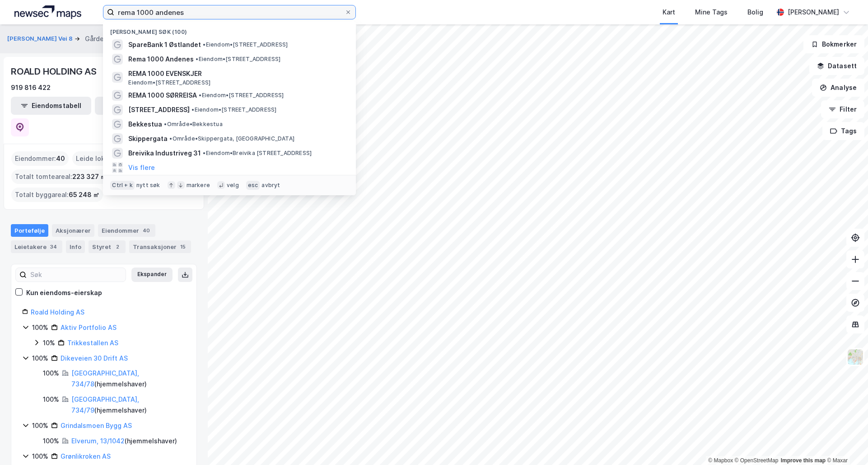 The image size is (868, 465). What do you see at coordinates (712, 12) in the screenshot?
I see `div: Mine Tags` at bounding box center [712, 12].